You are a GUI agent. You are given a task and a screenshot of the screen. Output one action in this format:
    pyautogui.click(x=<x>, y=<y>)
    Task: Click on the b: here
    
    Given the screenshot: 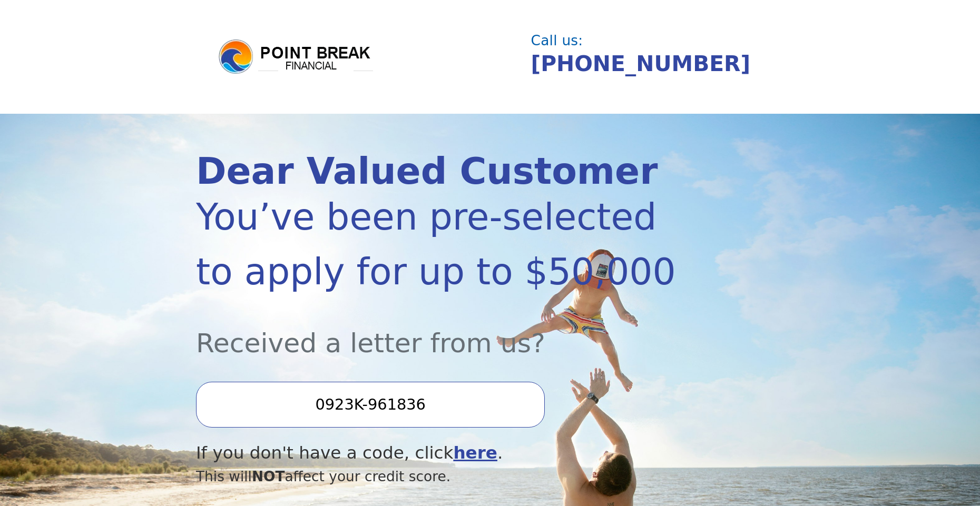 What is the action you would take?
    pyautogui.click(x=475, y=453)
    